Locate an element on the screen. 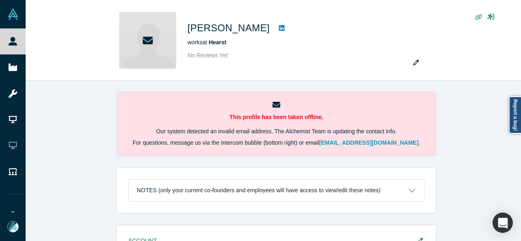 The image size is (521, 241). a: Report a bug! is located at coordinates (515, 115).